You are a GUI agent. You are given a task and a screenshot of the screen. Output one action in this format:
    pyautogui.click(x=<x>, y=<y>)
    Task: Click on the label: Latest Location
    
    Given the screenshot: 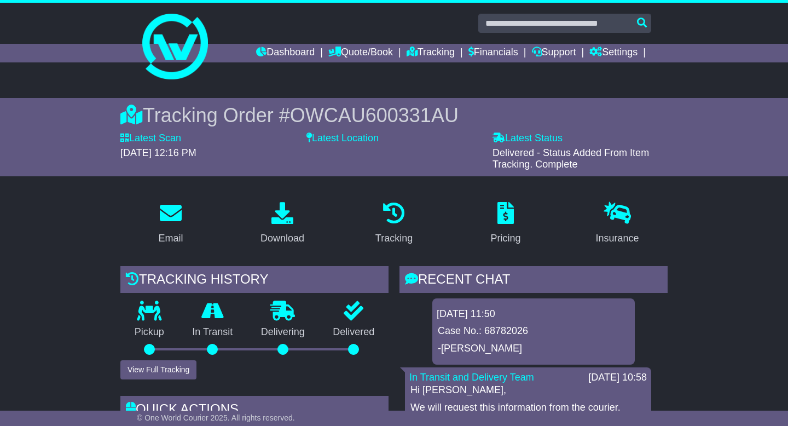 What is the action you would take?
    pyautogui.click(x=342, y=138)
    